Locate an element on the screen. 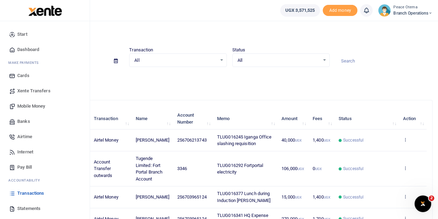 This screenshot has width=438, height=219. span: TLUG016292 Fortportal electricity is located at coordinates (240, 168).